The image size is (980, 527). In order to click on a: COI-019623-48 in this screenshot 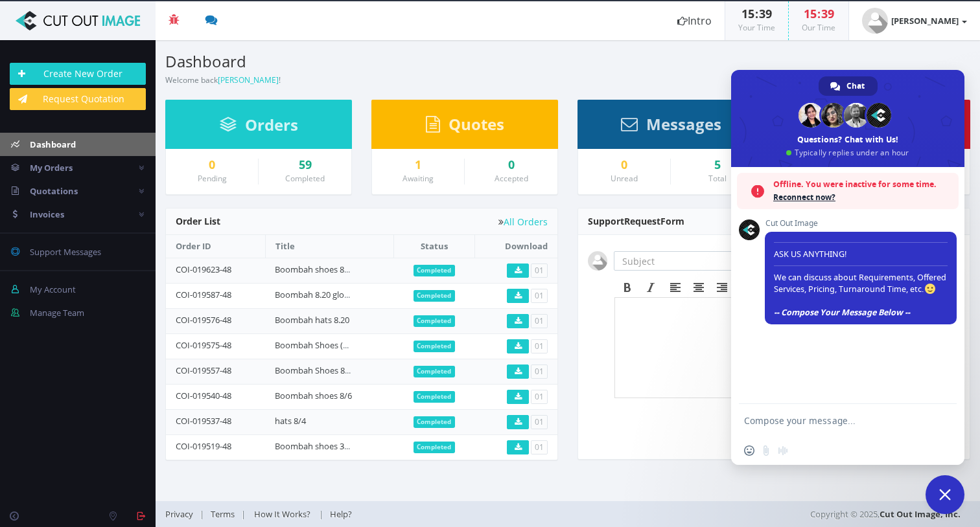, I will do `click(203, 270)`.